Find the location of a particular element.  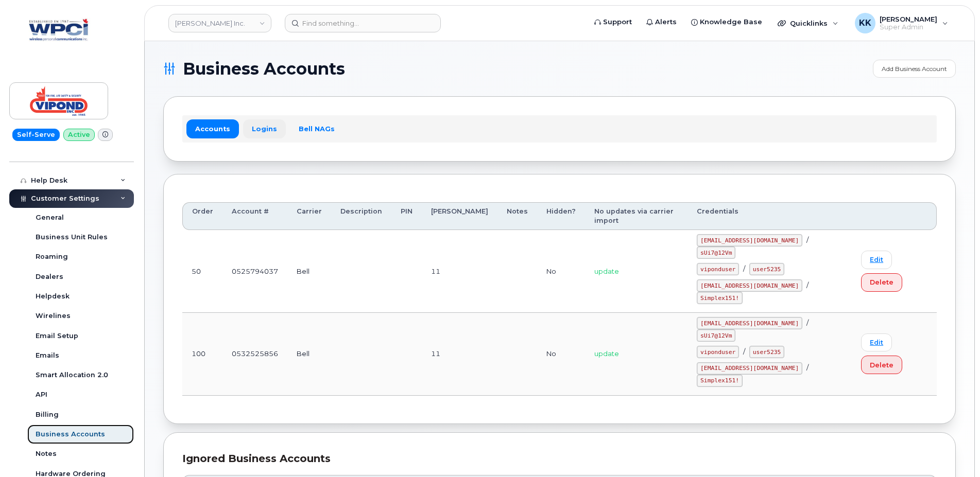

th: Carrier is located at coordinates (309, 216).